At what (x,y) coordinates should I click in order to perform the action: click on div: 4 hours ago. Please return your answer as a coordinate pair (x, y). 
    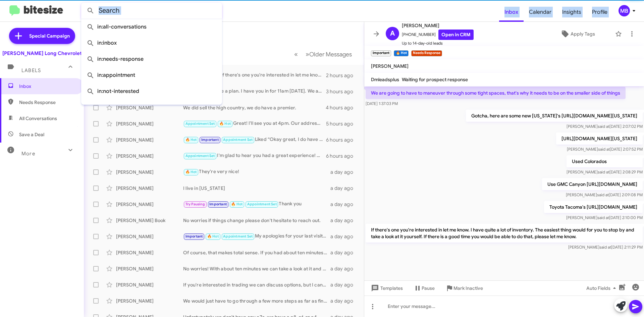
    Looking at the image, I should click on (342, 107).